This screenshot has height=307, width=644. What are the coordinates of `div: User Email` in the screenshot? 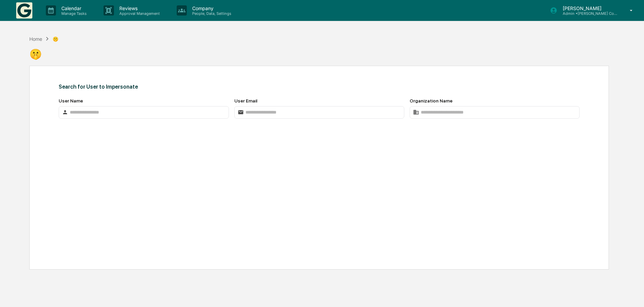 It's located at (319, 101).